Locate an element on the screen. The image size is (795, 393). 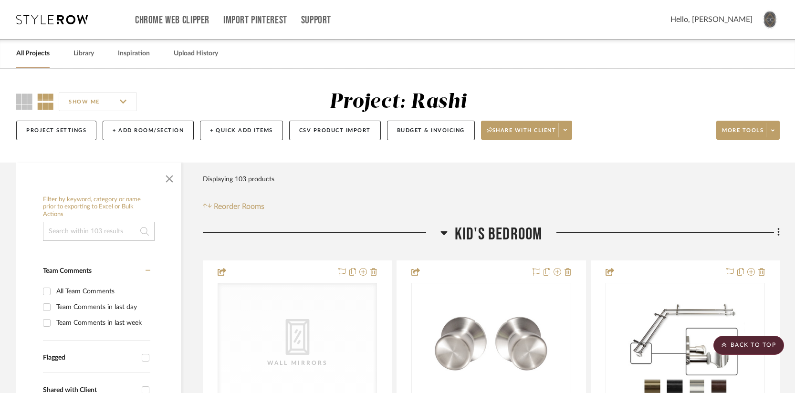
div: Team Comments in last day is located at coordinates (102, 307).